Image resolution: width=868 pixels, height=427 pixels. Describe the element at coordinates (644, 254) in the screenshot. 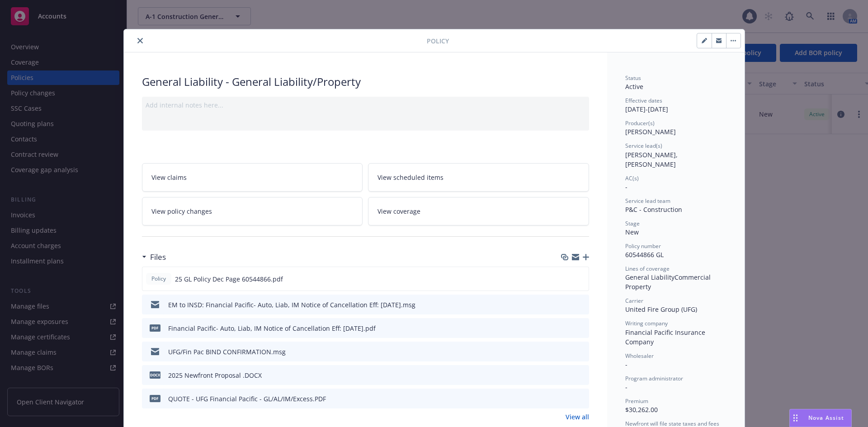

I see `span: 60544866 GL` at that location.